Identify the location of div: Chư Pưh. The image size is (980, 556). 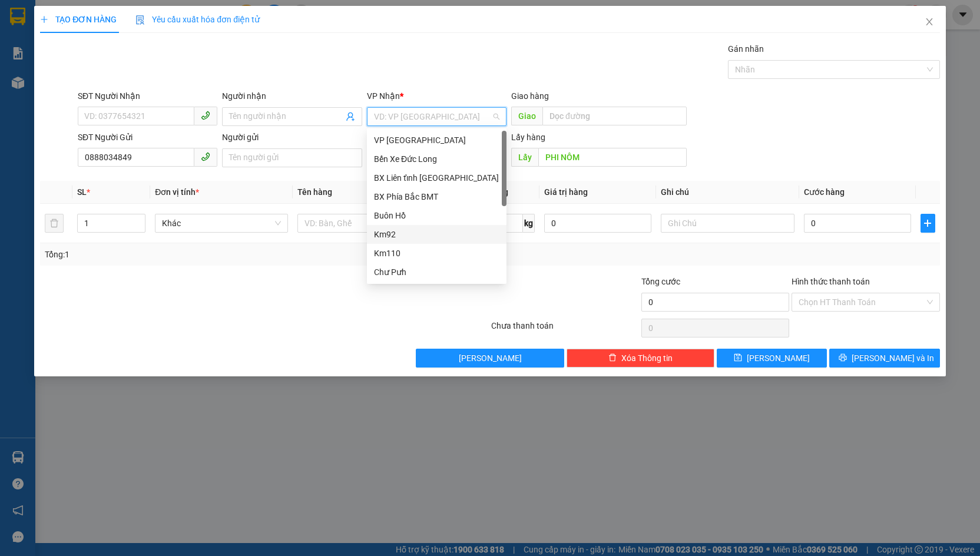
(437, 272).